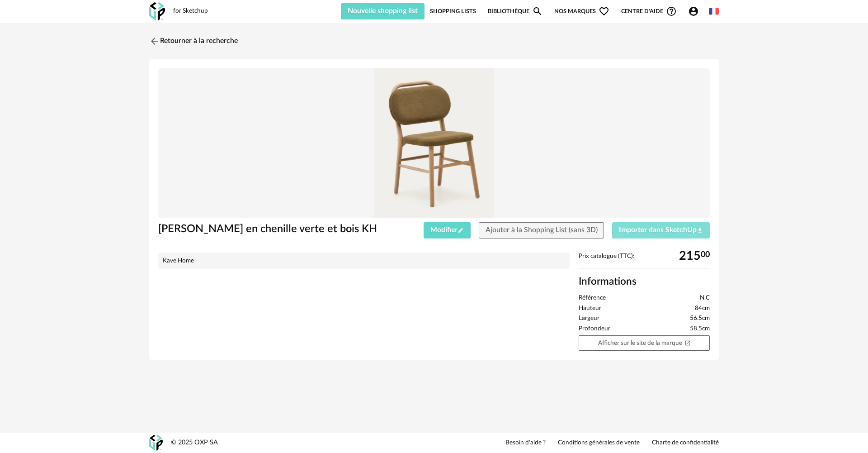  What do you see at coordinates (604, 12) in the screenshot?
I see `span: Heart Outline icon` at bounding box center [604, 12].